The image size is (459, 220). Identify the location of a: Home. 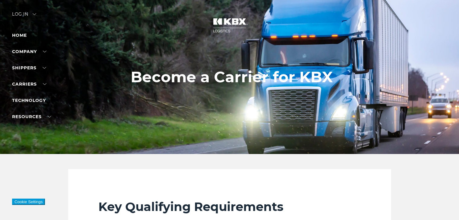
(19, 35).